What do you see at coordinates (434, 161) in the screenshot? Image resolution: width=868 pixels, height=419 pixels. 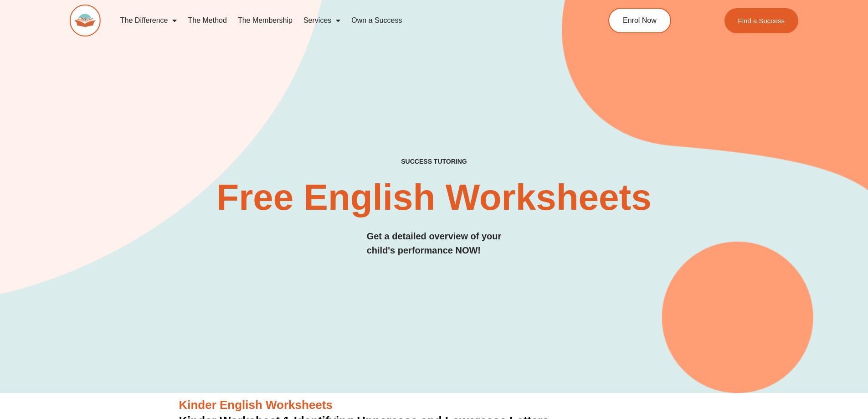 I see `h4: SUCCESS TUTORING​` at bounding box center [434, 161].